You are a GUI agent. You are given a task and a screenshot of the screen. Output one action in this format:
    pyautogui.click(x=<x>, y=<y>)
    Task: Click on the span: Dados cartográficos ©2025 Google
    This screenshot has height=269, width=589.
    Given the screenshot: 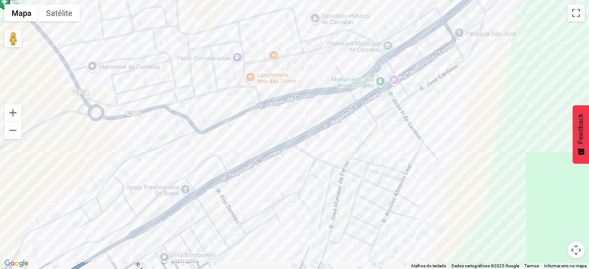 What is the action you would take?
    pyautogui.click(x=485, y=266)
    